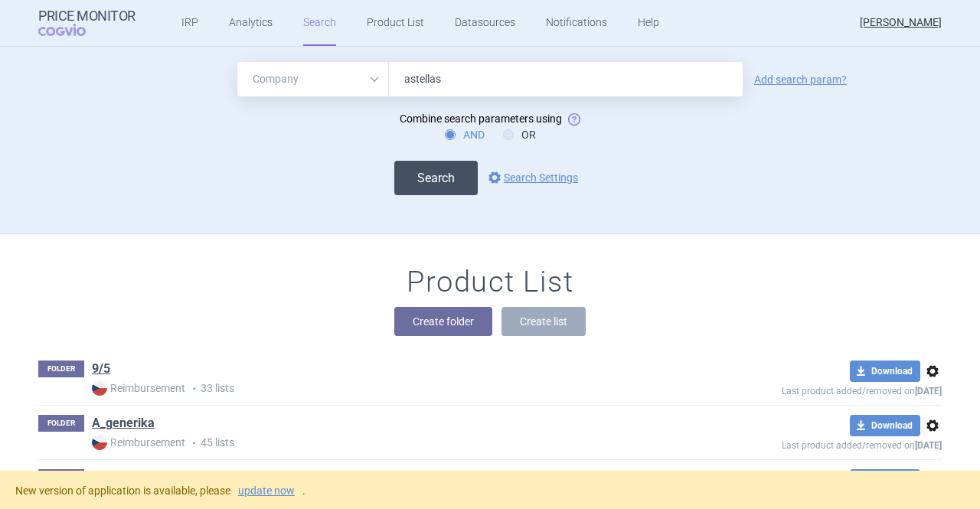 This screenshot has width=980, height=509. What do you see at coordinates (481, 118) in the screenshot?
I see `span: Combine search parameters using` at bounding box center [481, 118].